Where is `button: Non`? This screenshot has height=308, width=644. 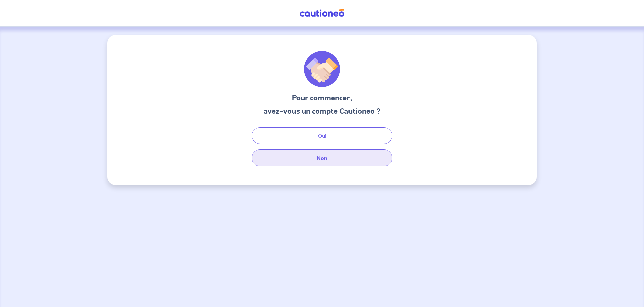
button: Non is located at coordinates (322, 158).